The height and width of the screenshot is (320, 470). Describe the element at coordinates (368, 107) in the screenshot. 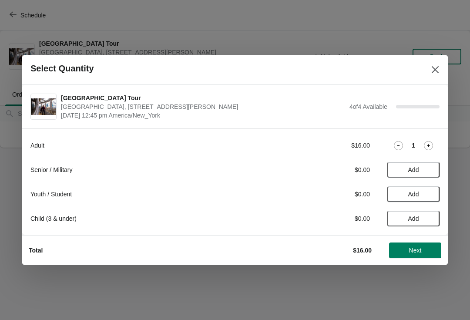

I see `span: 4 of 4 Available` at that location.